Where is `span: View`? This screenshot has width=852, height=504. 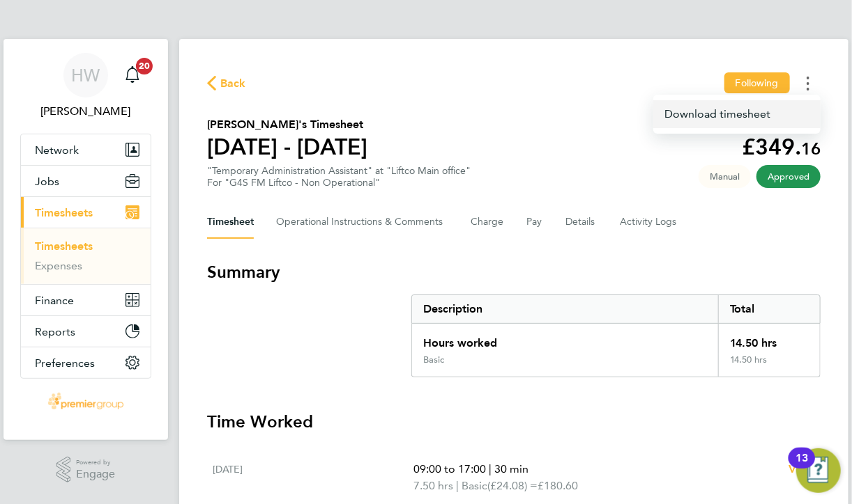
span: View is located at coordinates (801, 469).